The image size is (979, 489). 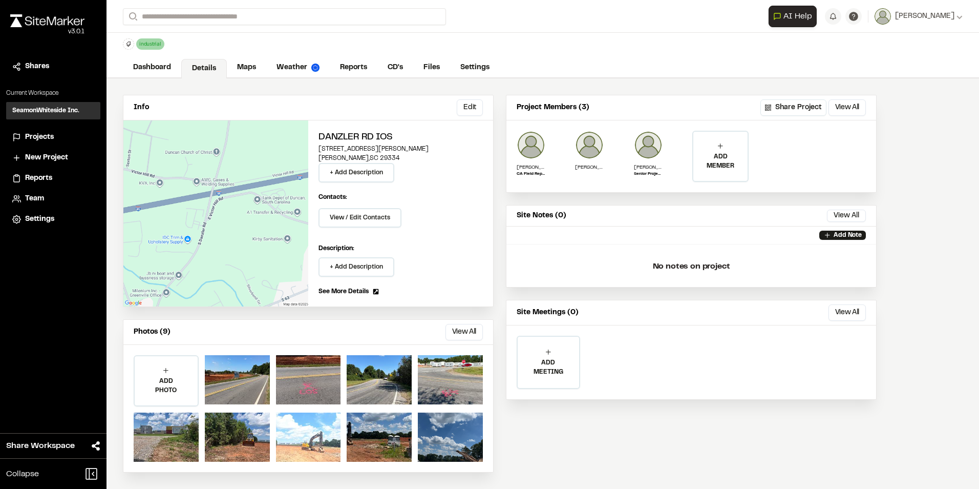 What do you see at coordinates (150, 44) in the screenshot?
I see `div: industrial` at bounding box center [150, 44].